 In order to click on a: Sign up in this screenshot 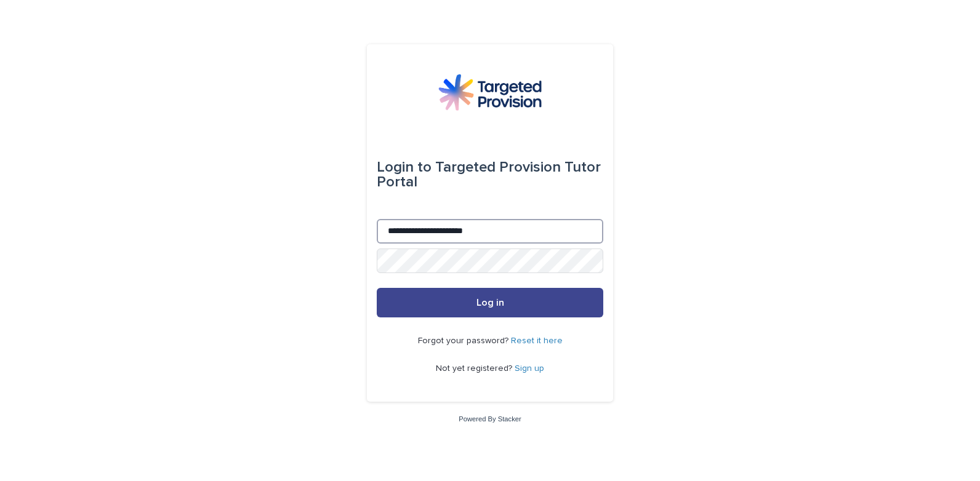, I will do `click(530, 368)`.